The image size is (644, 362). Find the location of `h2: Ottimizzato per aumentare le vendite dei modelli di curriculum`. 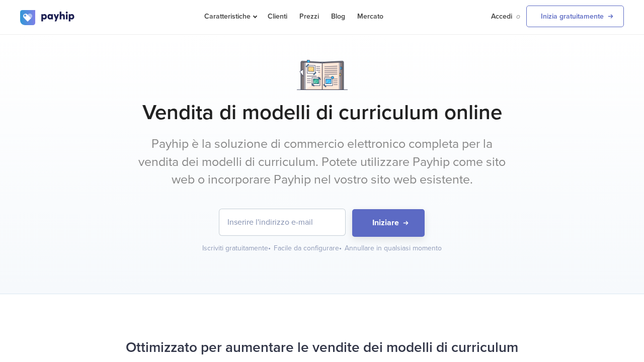

h2: Ottimizzato per aumentare le vendite dei modelli di curriculum is located at coordinates (322, 347).